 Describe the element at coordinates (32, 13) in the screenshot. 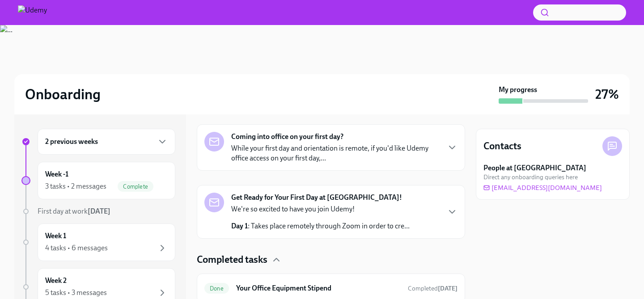

I see `img: Udemy` at that location.